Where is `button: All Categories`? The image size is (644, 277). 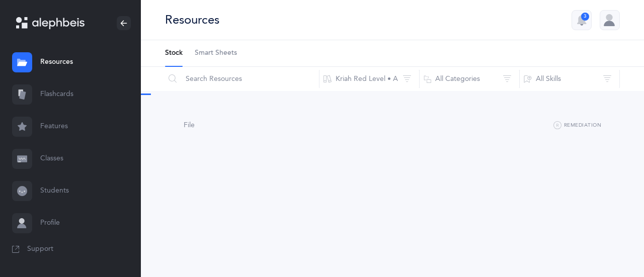
button: All Categories is located at coordinates (469, 79).